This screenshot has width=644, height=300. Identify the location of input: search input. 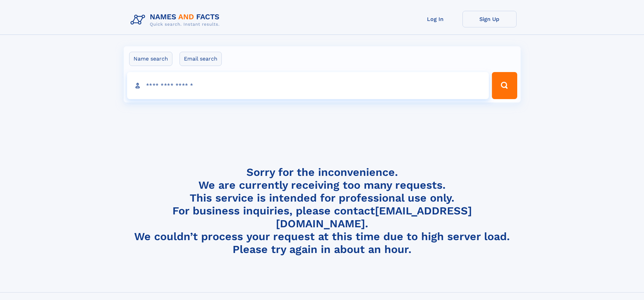
(308, 85).